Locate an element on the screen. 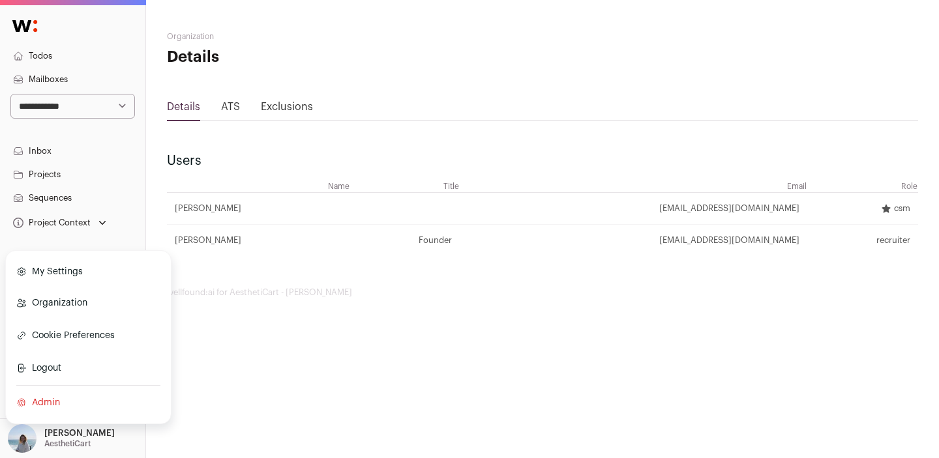  p: AesthetiCart is located at coordinates (67, 444).